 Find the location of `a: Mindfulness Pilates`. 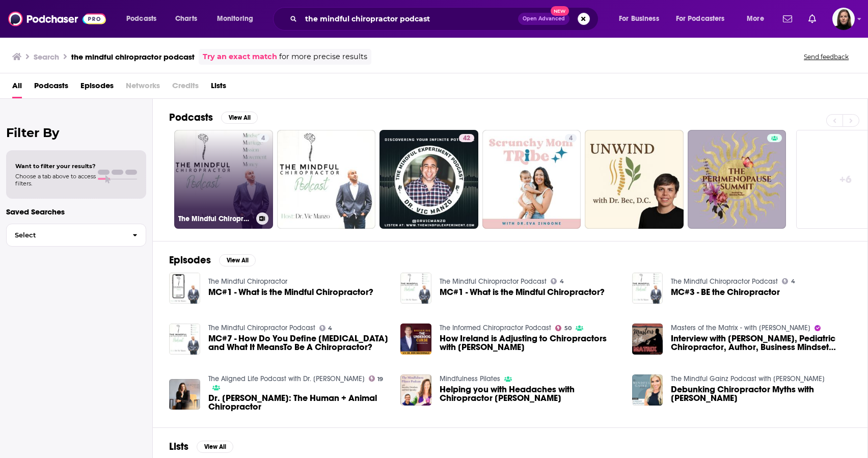

a: Mindfulness Pilates is located at coordinates (470, 379).